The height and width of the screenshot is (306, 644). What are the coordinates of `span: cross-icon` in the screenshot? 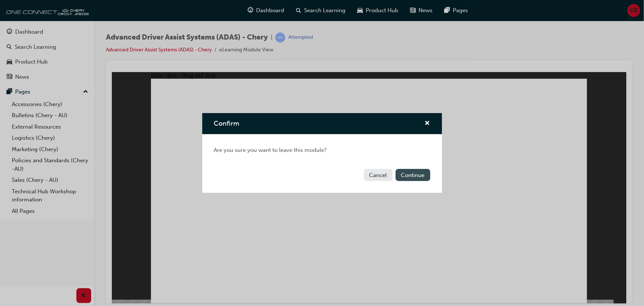 It's located at (427, 124).